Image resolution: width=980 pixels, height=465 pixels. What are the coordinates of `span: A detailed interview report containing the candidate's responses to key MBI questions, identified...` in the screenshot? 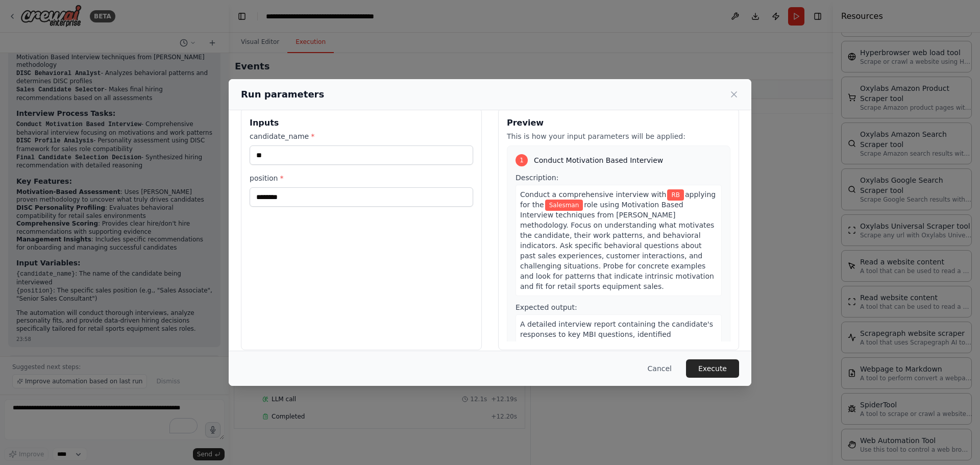 It's located at (618, 350).